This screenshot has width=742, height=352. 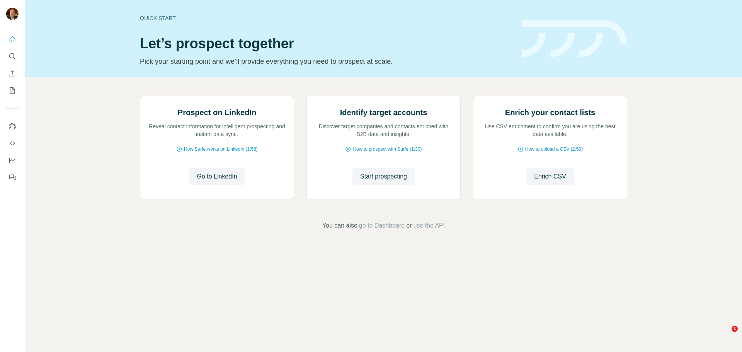 What do you see at coordinates (550, 130) in the screenshot?
I see `p: Use CSV enrichment to confirm you are using the best data available.` at bounding box center [550, 130].